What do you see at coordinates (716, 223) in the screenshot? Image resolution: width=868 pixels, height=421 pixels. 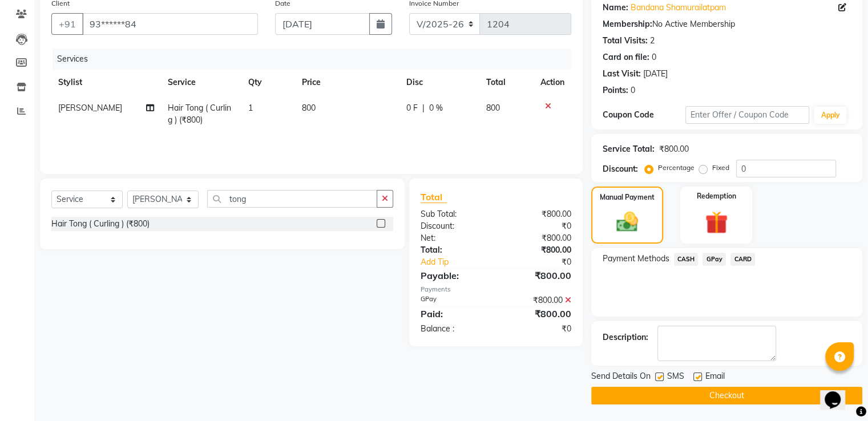 I see `img: _gift.svg` at bounding box center [716, 223].